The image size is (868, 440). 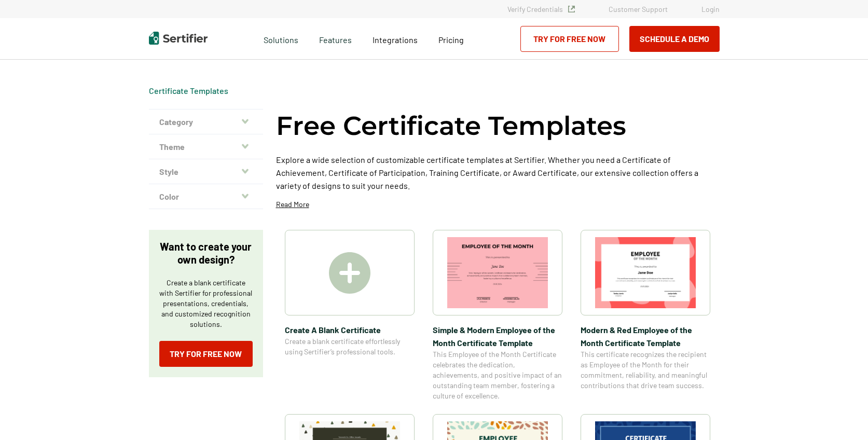 I want to click on button: Theme, so click(x=206, y=147).